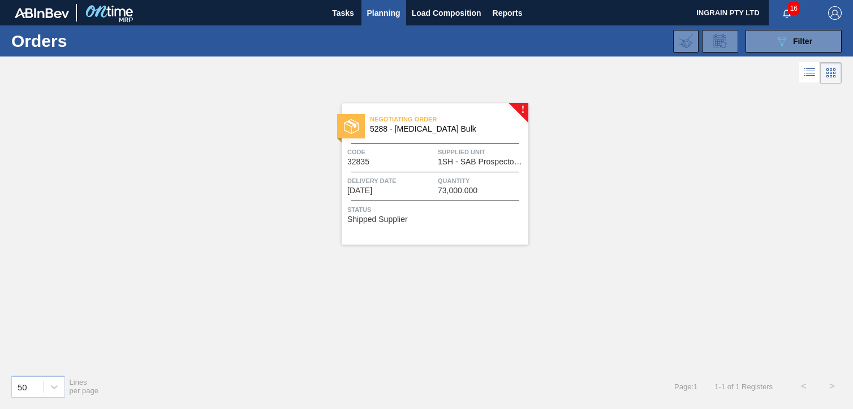 The width and height of the screenshot is (853, 409). Describe the element at coordinates (809, 73) in the screenshot. I see `div: List Vision` at that location.